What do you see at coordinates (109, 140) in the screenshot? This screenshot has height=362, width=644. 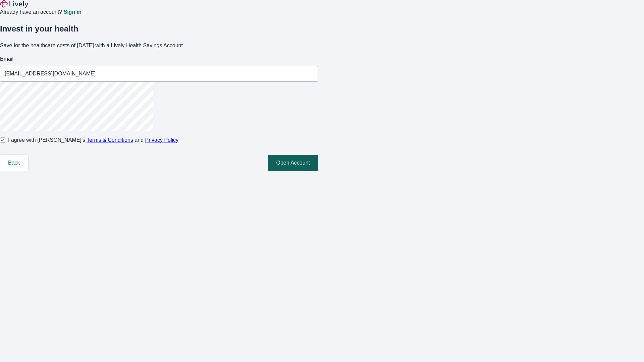 I see `a: Terms & Conditions` at bounding box center [109, 140].